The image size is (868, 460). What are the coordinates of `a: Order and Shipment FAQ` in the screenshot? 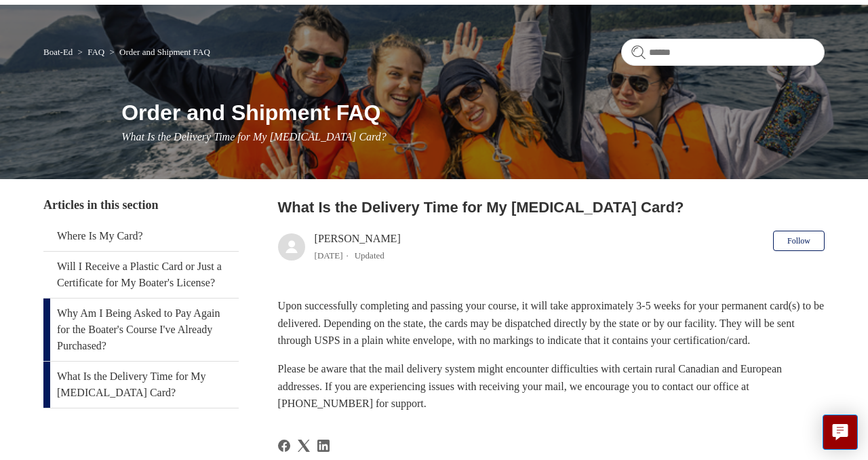 It's located at (165, 51).